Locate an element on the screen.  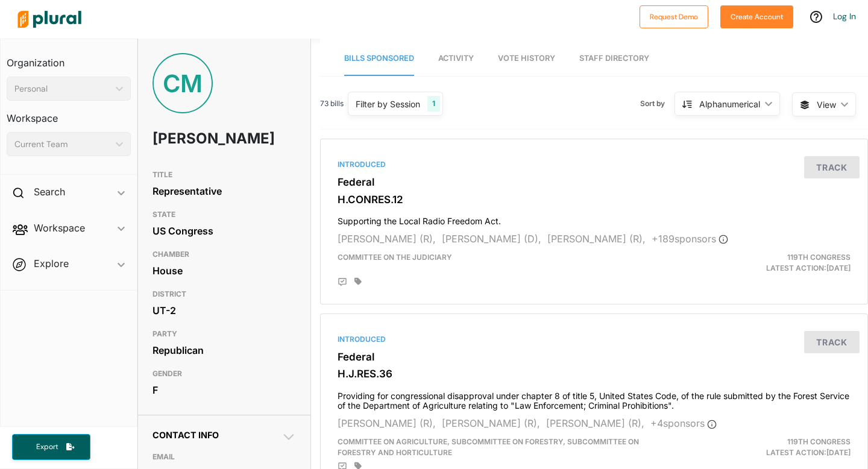
h3: CHAMBER is located at coordinates (224, 254).